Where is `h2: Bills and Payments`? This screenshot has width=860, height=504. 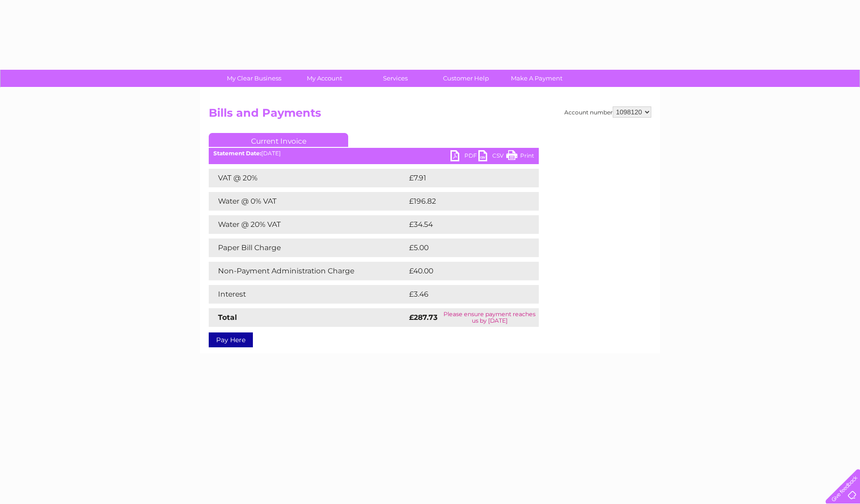 h2: Bills and Payments is located at coordinates (430, 115).